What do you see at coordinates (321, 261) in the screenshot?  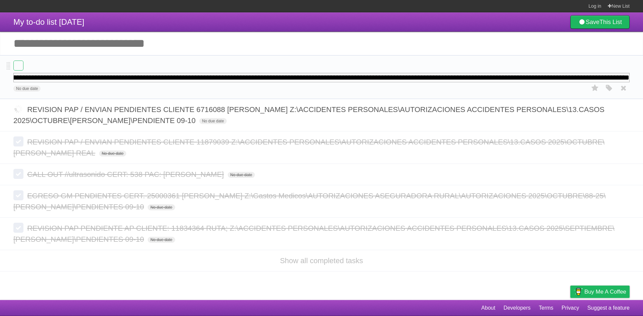 I see `a: Show all completed tasks` at bounding box center [321, 261].